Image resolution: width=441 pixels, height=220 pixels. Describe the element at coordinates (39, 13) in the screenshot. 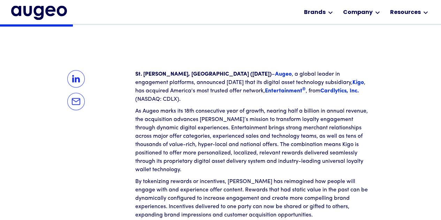

I see `img: Augeo's full logo in midnight blue.` at that location.